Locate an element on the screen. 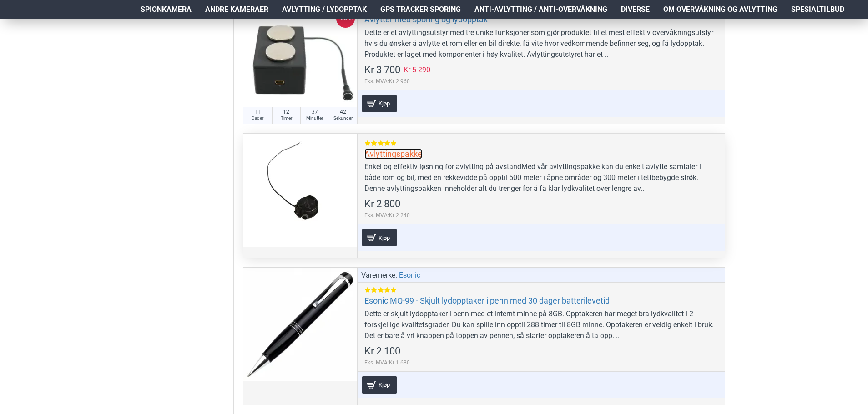 Image resolution: width=868 pixels, height=414 pixels. span: Eks. MVA:Kr 2 960 is located at coordinates (397, 81).